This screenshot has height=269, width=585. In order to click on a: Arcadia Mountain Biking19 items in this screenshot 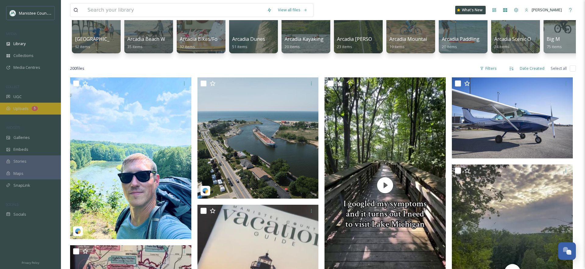, I will do `click(418, 43)`.